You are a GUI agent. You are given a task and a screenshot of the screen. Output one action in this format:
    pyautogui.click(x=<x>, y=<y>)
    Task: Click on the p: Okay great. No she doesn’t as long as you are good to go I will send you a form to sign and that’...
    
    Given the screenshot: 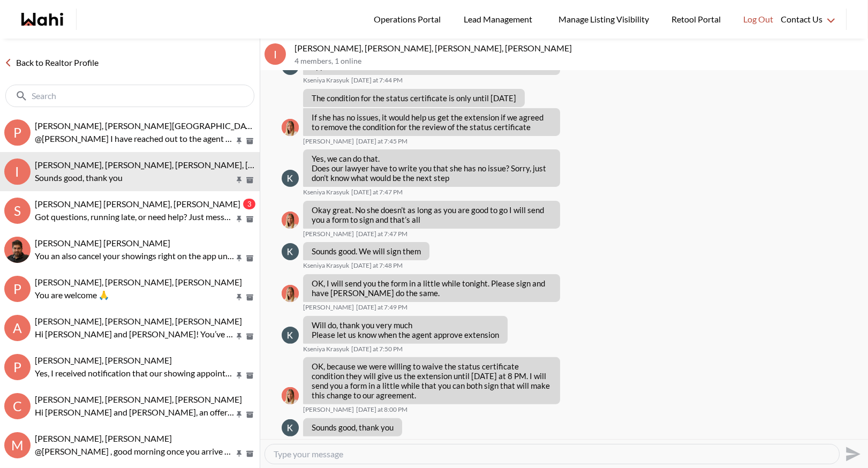 What is the action you would take?
    pyautogui.click(x=431, y=215)
    